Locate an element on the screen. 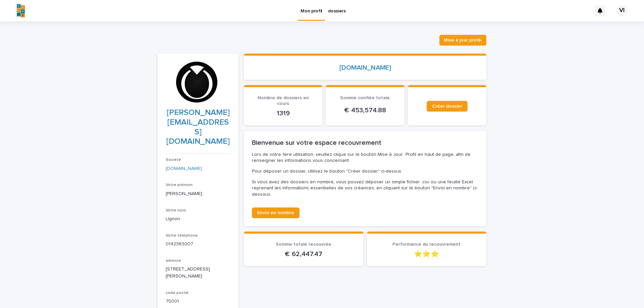  p: € 62,447.47 is located at coordinates (304, 254).